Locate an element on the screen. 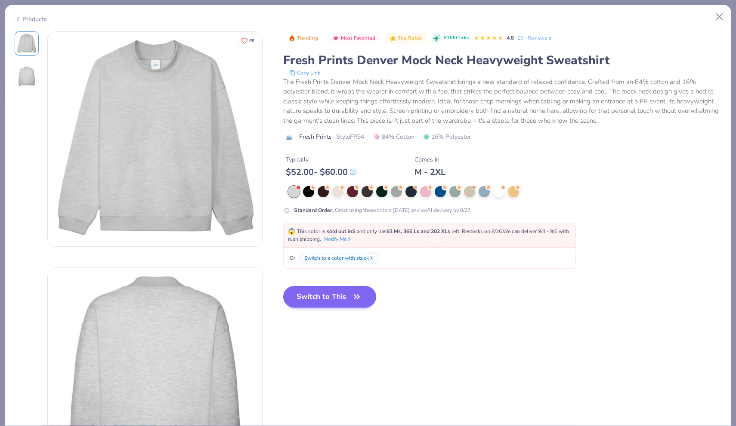  img: brand logo is located at coordinates (289, 137).